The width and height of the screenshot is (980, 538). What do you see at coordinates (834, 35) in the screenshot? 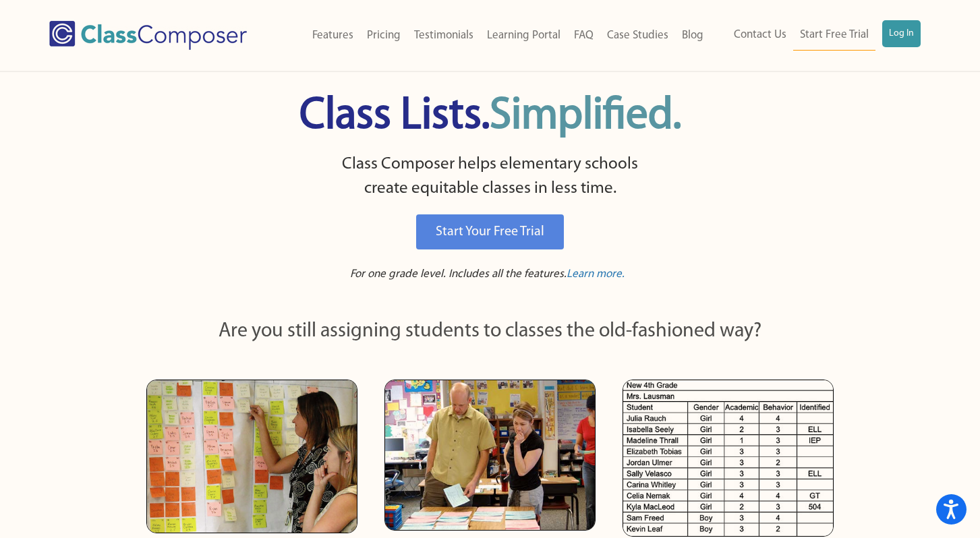
I see `a: Start Free Trial` at bounding box center [834, 35].